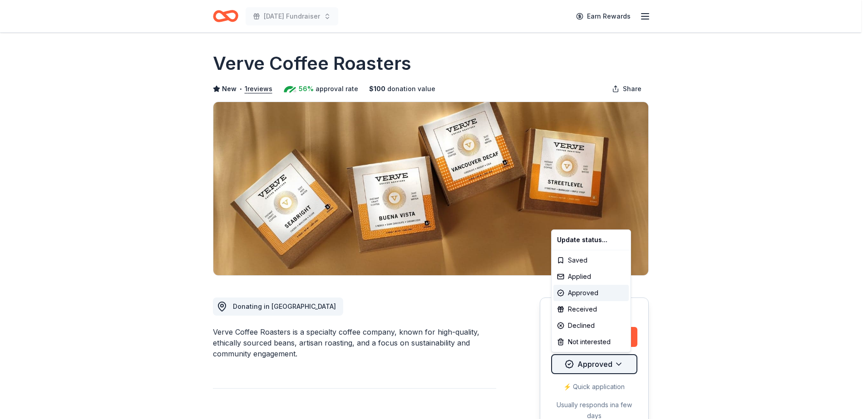 The height and width of the screenshot is (419, 868). Describe the element at coordinates (591, 277) in the screenshot. I see `div: Applied` at that location.